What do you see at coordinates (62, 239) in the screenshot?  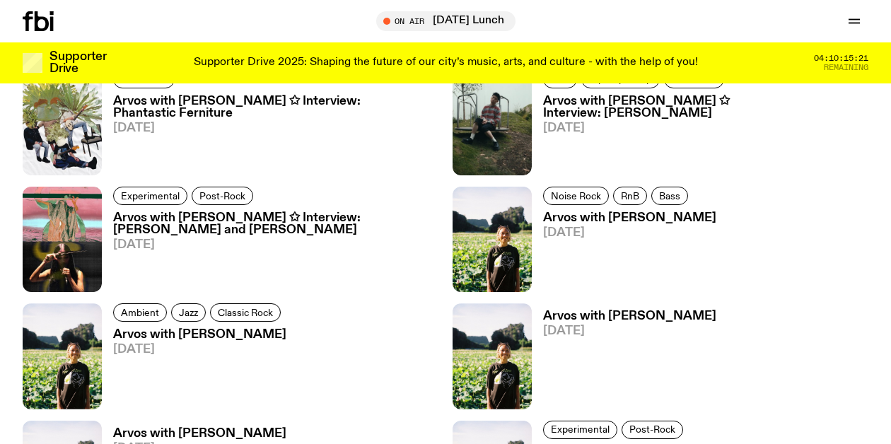 I see `img: Split frame of Bhenji Ra and Karina Utomo mid performances` at bounding box center [62, 239].